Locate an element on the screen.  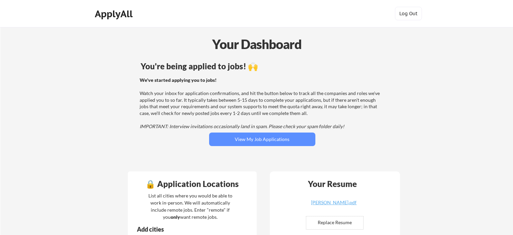
div: Add cities is located at coordinates (188, 229).